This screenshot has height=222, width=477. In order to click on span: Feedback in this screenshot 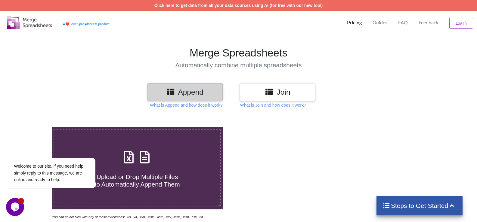, I will do `click(428, 23)`.